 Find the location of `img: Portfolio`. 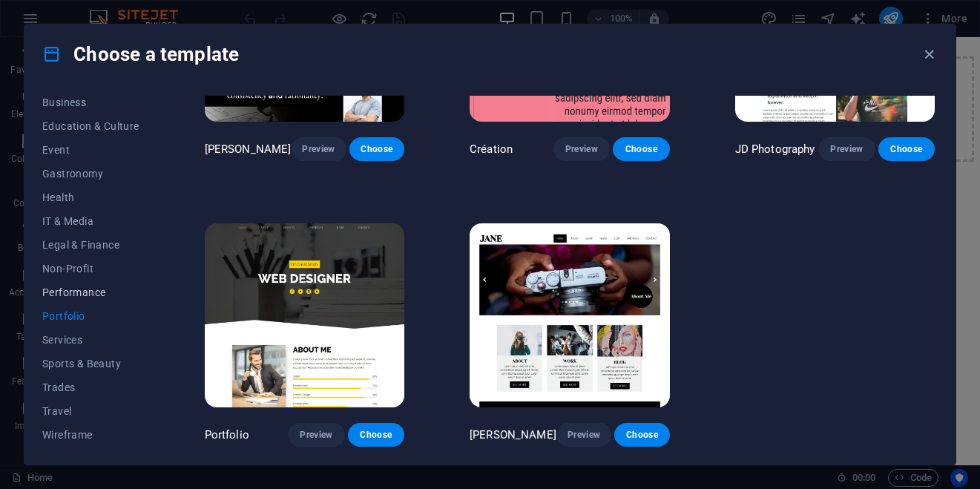

img: Portfolio is located at coordinates (305, 315).